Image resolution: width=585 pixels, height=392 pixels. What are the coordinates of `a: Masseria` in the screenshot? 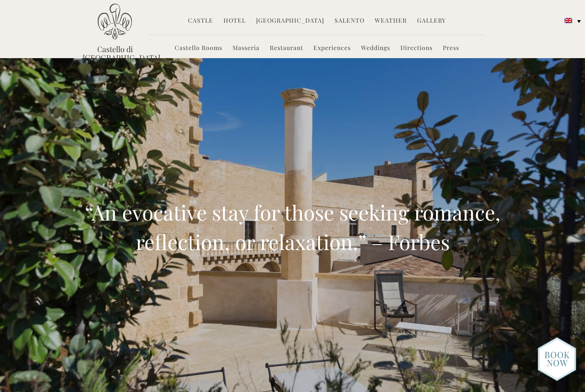 It's located at (245, 48).